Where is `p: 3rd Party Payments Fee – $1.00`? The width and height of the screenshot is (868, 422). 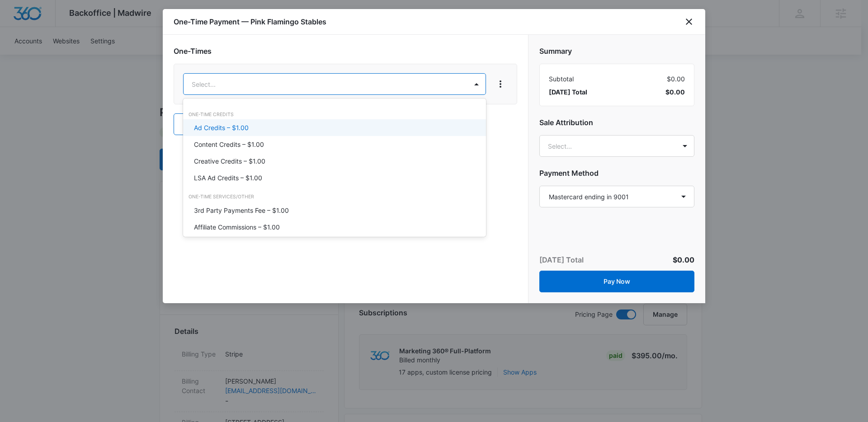 p: 3rd Party Payments Fee – $1.00 is located at coordinates (241, 210).